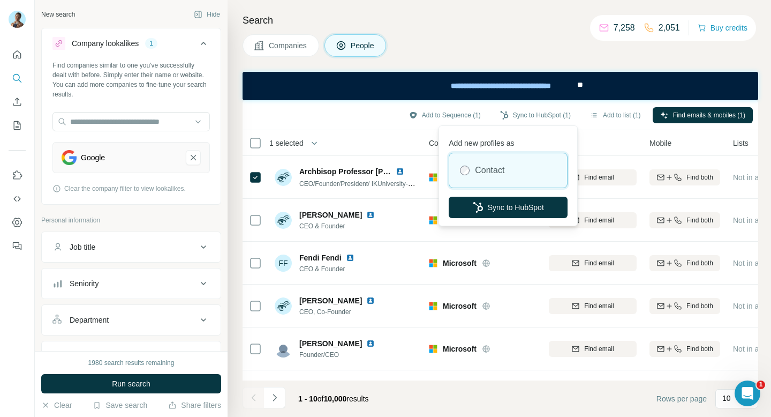 The image size is (771, 417). Describe the element at coordinates (275, 397) in the screenshot. I see `button: Navigate to next page` at that location.